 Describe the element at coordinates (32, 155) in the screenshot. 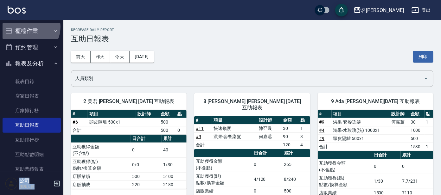

I see `a: 互助點數明細` at that location.